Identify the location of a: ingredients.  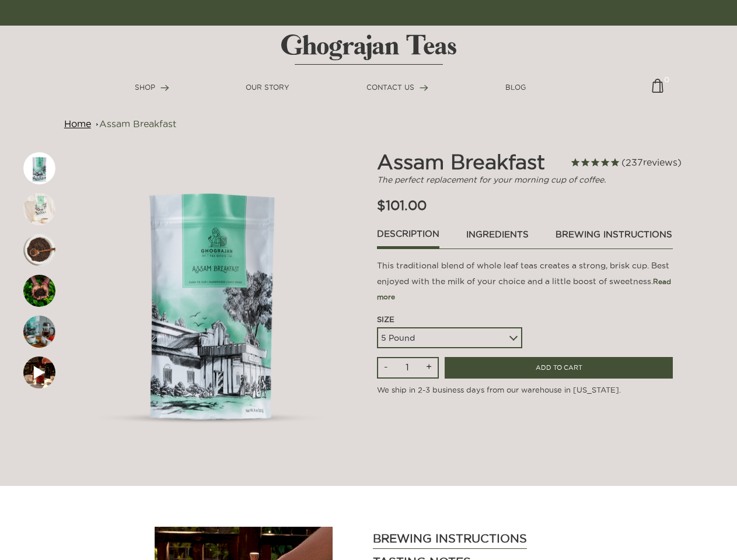
(497, 238).